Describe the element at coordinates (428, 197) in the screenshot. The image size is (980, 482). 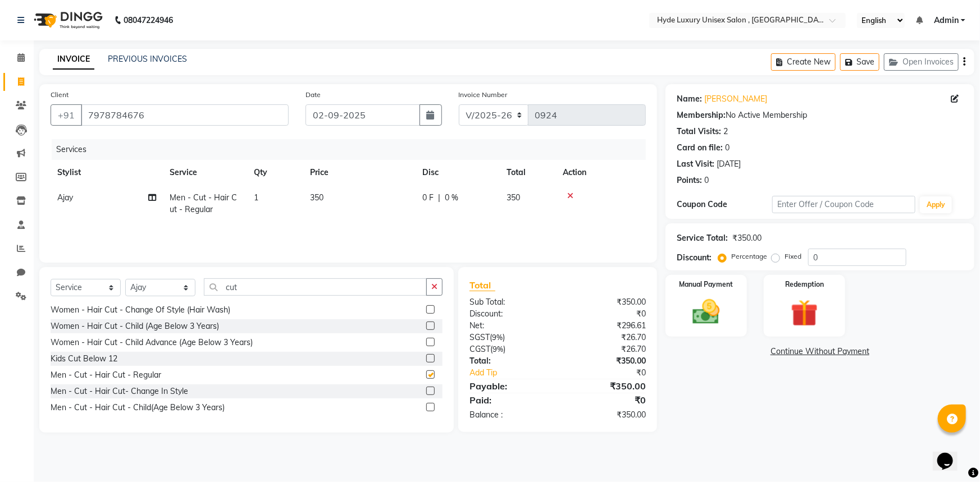
I see `span: 0 F` at that location.